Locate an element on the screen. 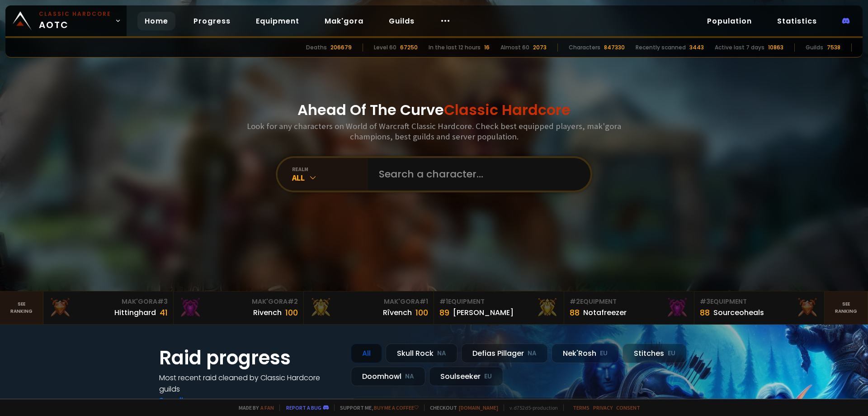  div: 847330 is located at coordinates (614, 48).